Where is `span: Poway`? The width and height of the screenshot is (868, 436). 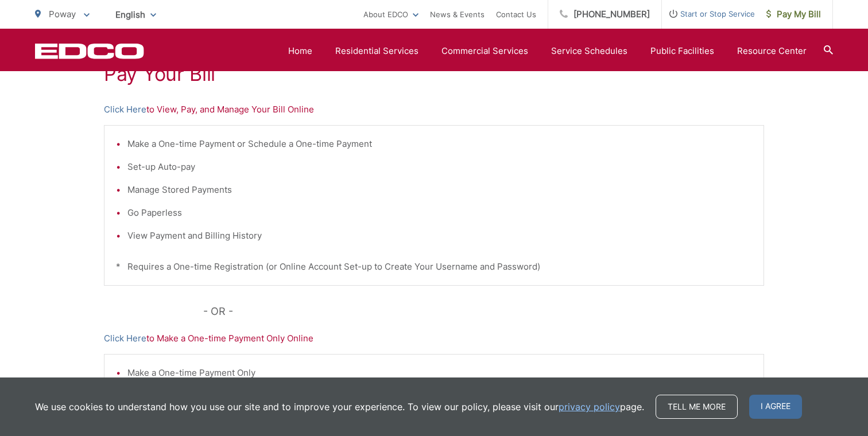 span: Poway is located at coordinates (62, 14).